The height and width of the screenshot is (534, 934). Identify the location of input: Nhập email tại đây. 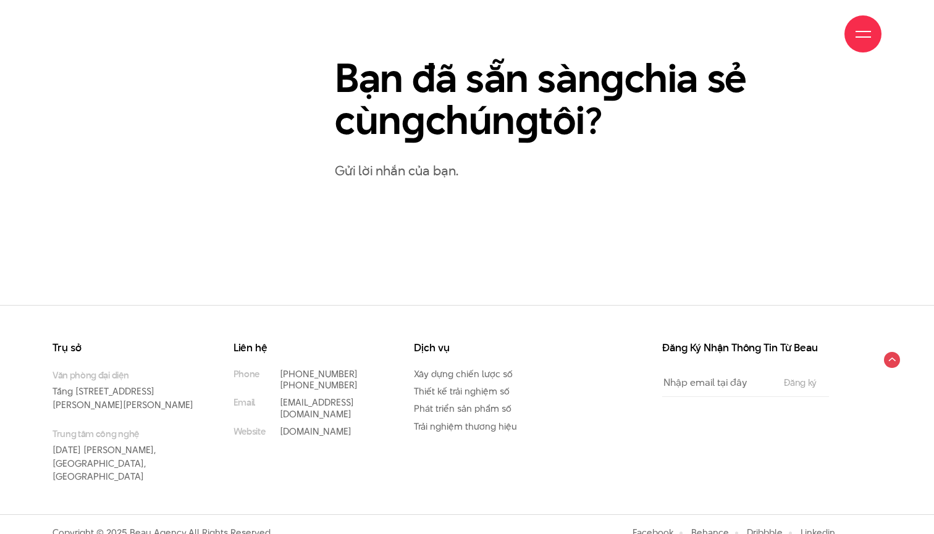
(717, 382).